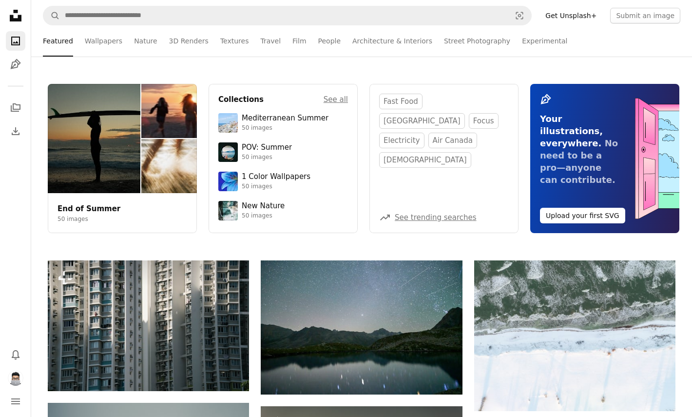  Describe the element at coordinates (401, 101) in the screenshot. I see `a: fast food` at that location.